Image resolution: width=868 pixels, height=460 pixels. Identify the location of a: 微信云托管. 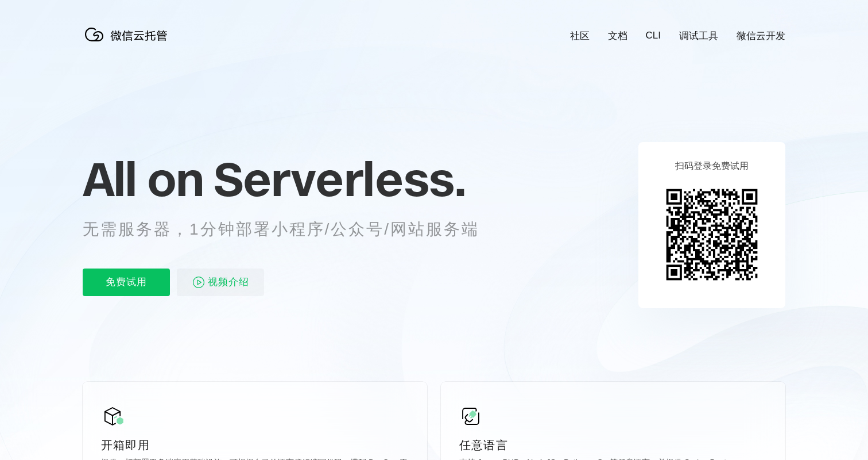
(129, 43).